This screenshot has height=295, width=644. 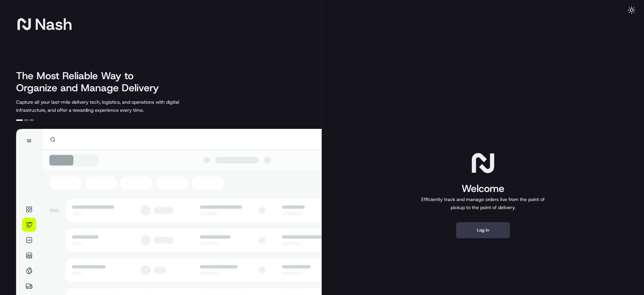 What do you see at coordinates (113, 106) in the screenshot?
I see `p: Capture all your last-mile delivery tech, logistics, and operations with digital infrastructure, ...` at bounding box center [113, 106].